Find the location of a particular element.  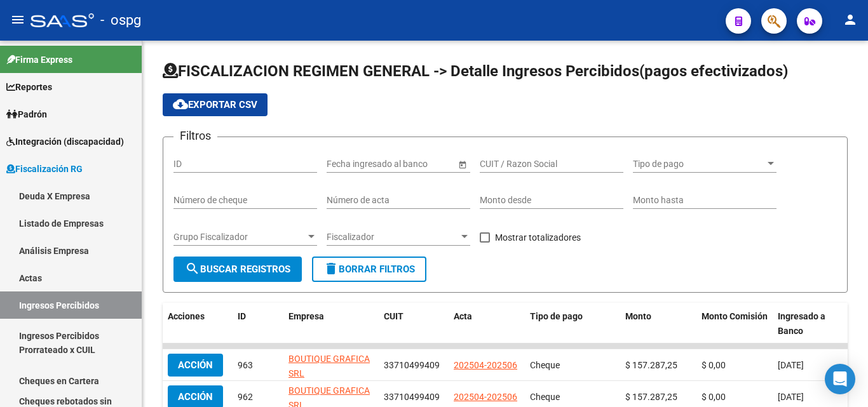

span: Mostrar totalizadores is located at coordinates (538, 238).